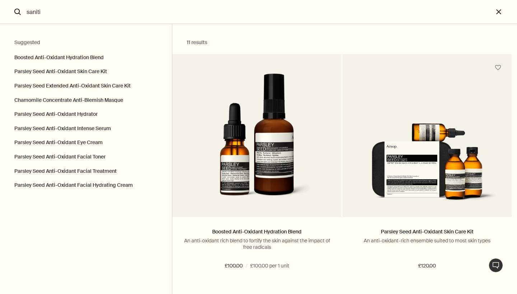  I want to click on p: An anti-oxidant-rich ensemble suited to most skin types, so click(427, 241).